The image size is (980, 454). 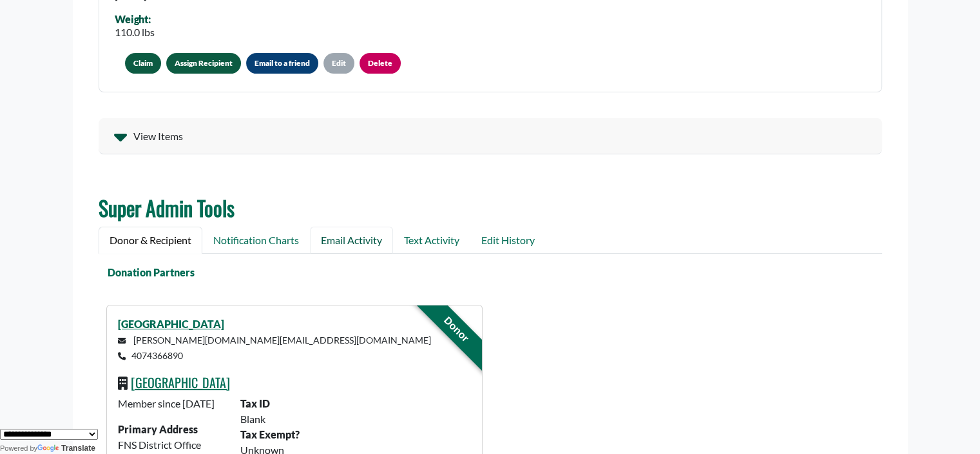 I want to click on a: Edit, so click(x=339, y=63).